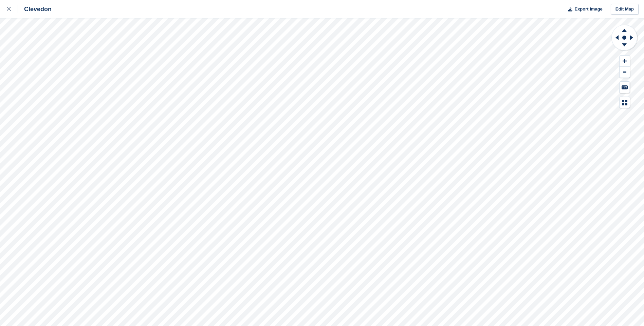 The width and height of the screenshot is (644, 326). Describe the element at coordinates (35, 9) in the screenshot. I see `div: Clevedon` at that location.